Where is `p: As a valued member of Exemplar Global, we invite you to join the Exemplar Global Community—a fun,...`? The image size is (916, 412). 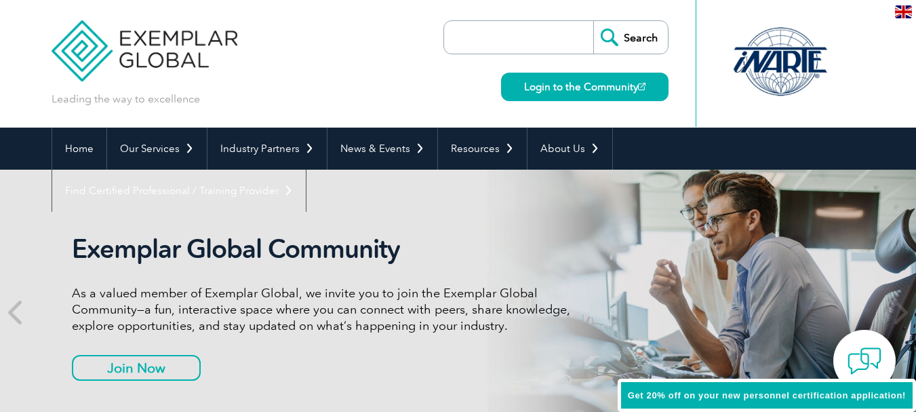
p: As a valued member of Exemplar Global, we invite you to join the Exemplar Global Community—a fun,... is located at coordinates (326, 309).